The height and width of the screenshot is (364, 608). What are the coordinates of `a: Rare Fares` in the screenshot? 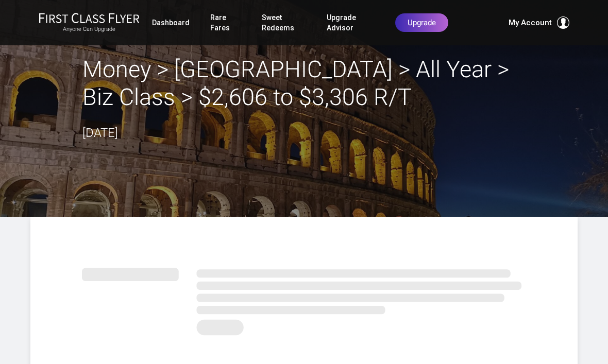 It's located at (226, 23).